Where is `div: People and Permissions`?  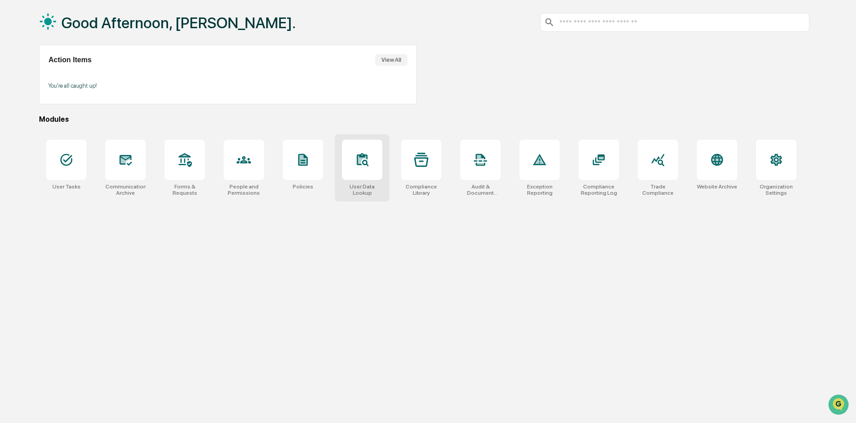 div: People and Permissions is located at coordinates (244, 190).